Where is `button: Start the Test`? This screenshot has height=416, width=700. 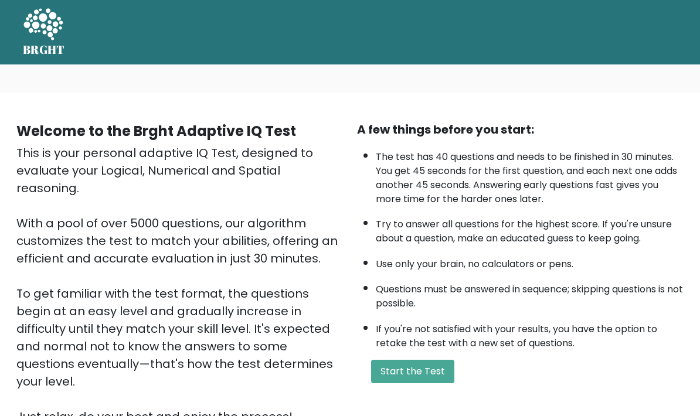 button: Start the Test is located at coordinates (413, 372).